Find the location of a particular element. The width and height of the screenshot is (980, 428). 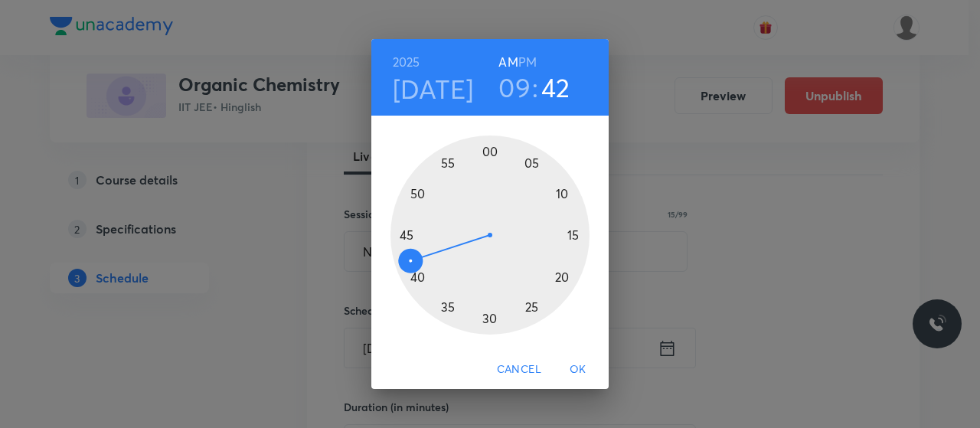

button: PM is located at coordinates (527, 62).